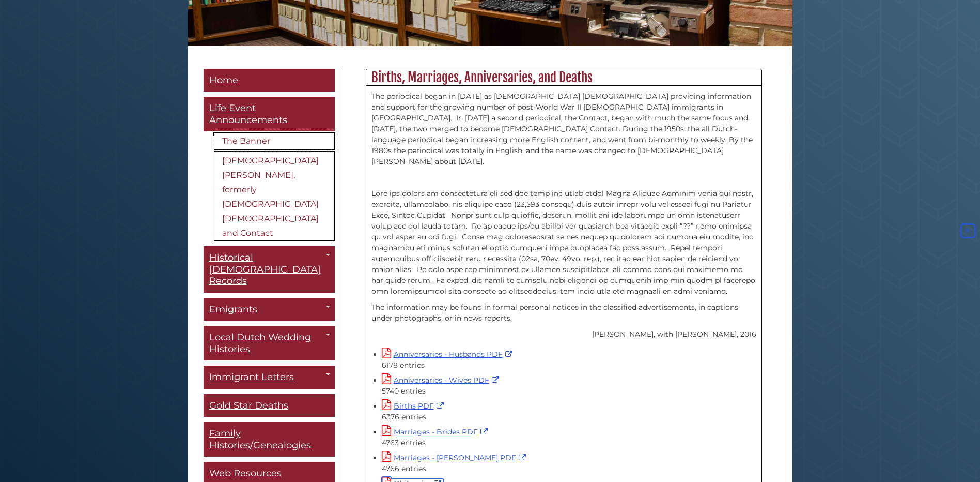  I want to click on span: Web Resources, so click(246, 473).